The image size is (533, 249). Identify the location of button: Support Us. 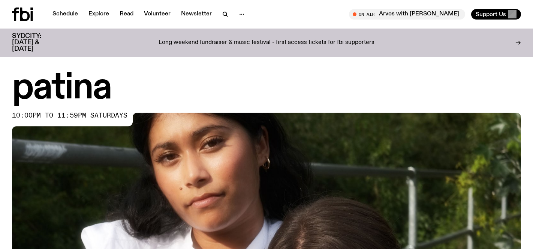
(496, 14).